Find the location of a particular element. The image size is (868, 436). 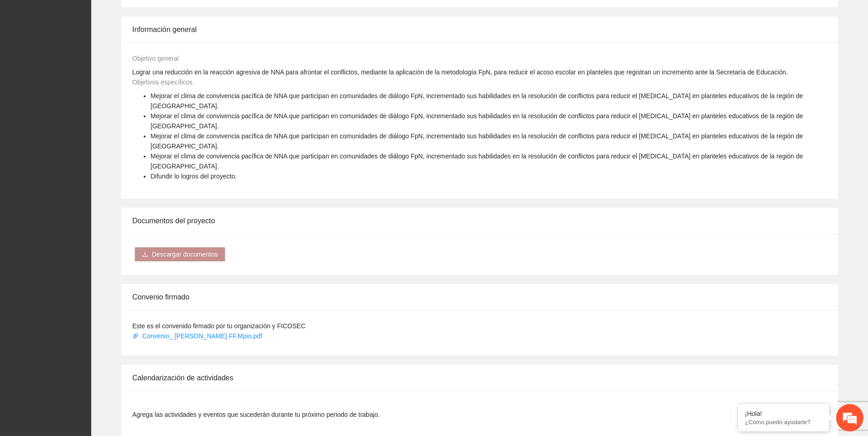

span: paper-clip is located at coordinates (136, 336).